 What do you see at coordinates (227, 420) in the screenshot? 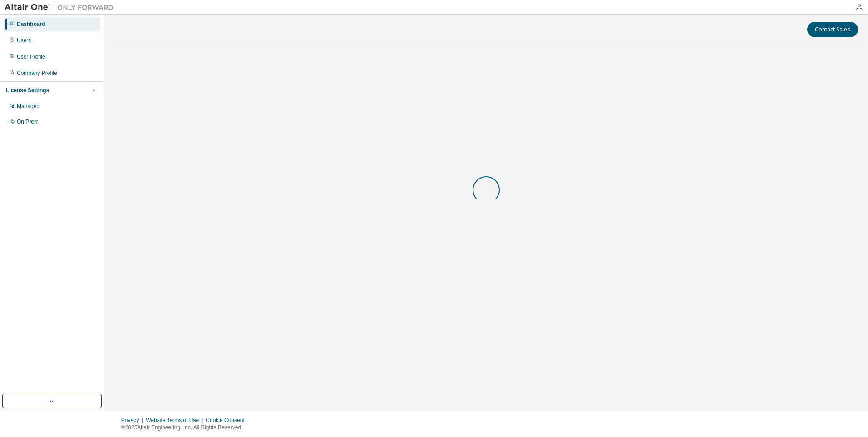
I see `div: Cookie Consent` at bounding box center [227, 420].